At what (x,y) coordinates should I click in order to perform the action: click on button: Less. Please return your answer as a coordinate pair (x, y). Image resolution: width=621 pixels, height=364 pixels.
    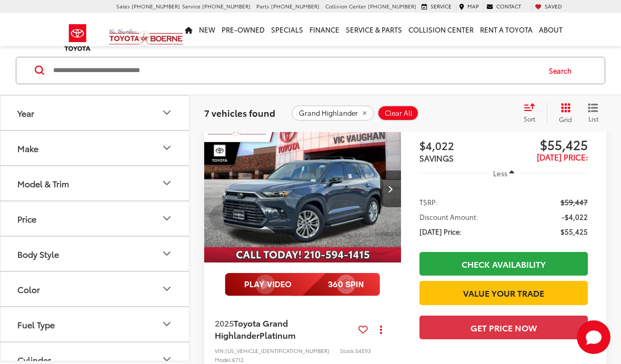
    Looking at the image, I should click on (504, 173).